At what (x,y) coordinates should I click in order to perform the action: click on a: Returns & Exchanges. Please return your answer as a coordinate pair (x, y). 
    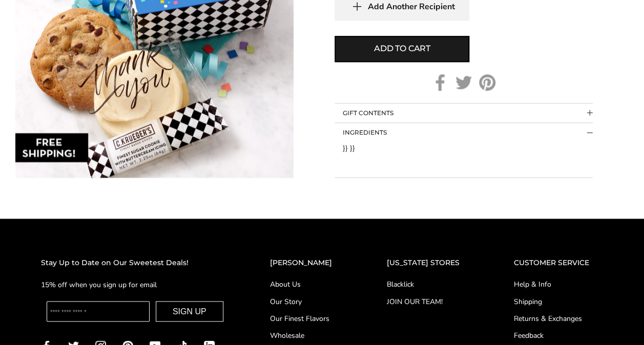
    Looking at the image, I should click on (559, 318).